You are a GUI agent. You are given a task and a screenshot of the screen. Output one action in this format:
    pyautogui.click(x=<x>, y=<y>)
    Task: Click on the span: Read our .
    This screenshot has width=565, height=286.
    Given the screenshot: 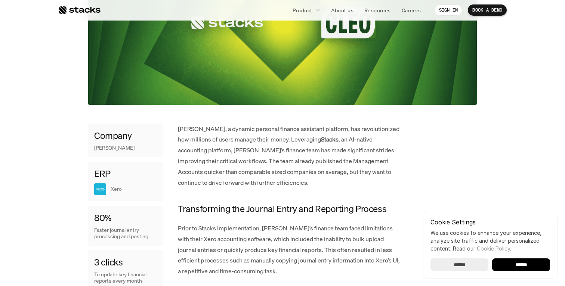 What is the action you would take?
    pyautogui.click(x=482, y=248)
    